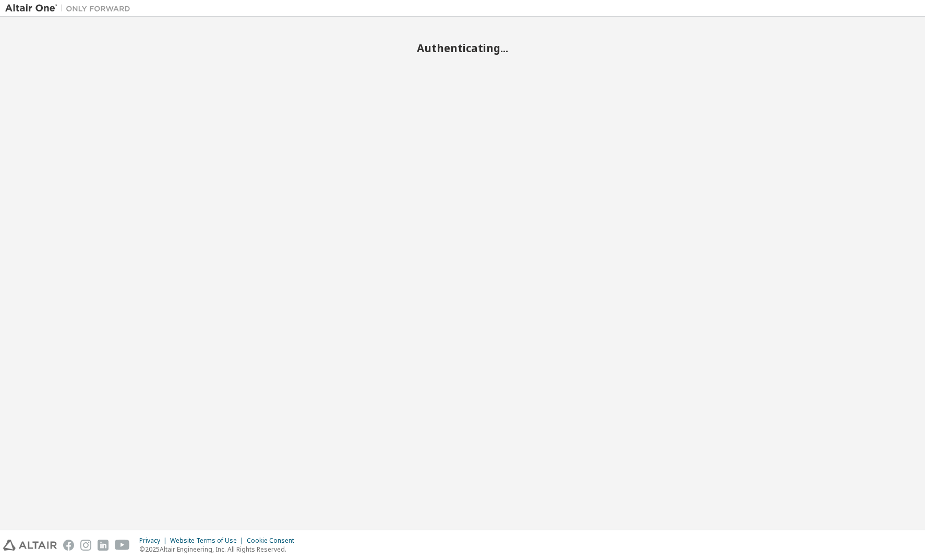 Image resolution: width=925 pixels, height=560 pixels. I want to click on img: Altair One, so click(70, 9).